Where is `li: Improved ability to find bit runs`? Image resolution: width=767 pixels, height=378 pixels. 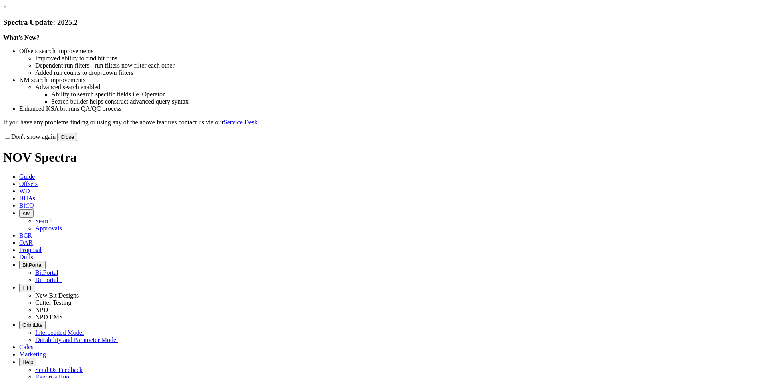
li: Improved ability to find bit runs is located at coordinates (400, 58).